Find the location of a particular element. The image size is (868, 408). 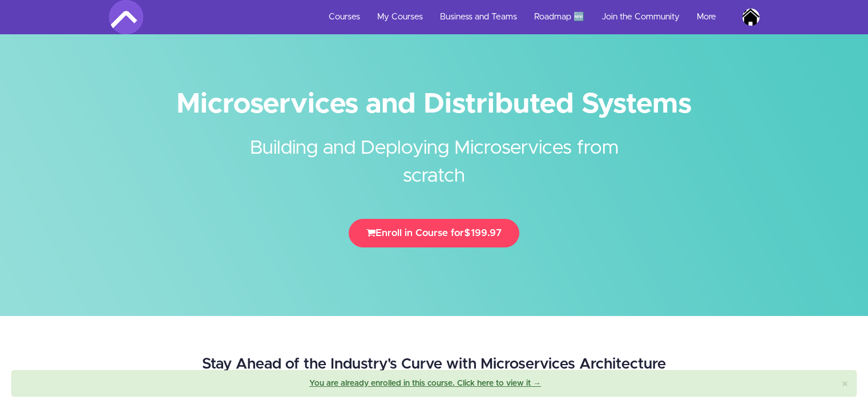

h1: Microservices and Distributed Systems is located at coordinates (434, 104).